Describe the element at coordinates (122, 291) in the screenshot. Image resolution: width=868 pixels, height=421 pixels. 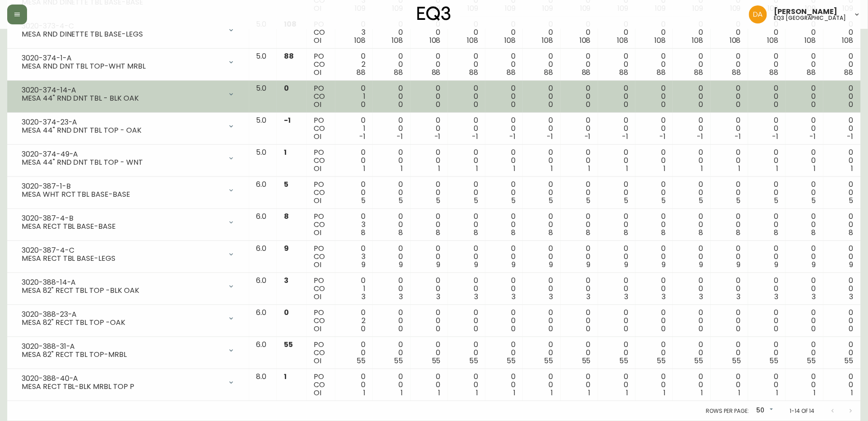
I see `div: MESA 82" RECT TBL TOP -BLK OAK` at that location.